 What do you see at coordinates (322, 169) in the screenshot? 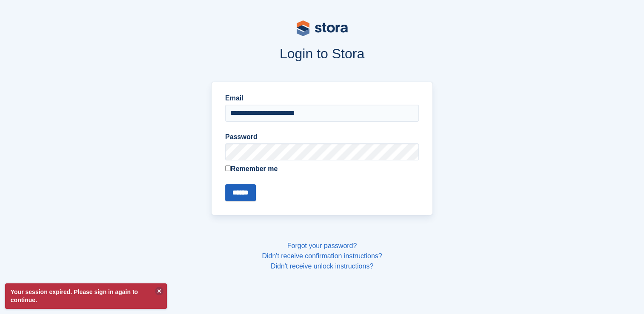
I see `label: Remember me` at bounding box center [322, 169].